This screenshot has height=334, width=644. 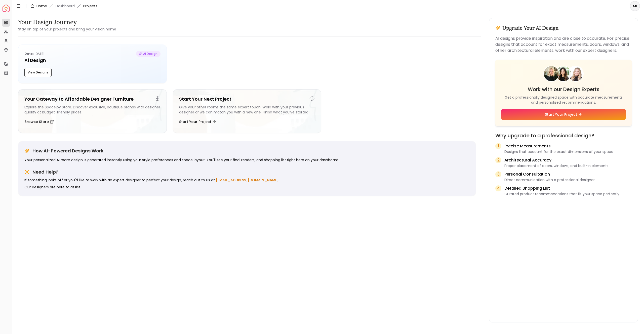 I want to click on a: Spacejoy, so click(x=6, y=8).